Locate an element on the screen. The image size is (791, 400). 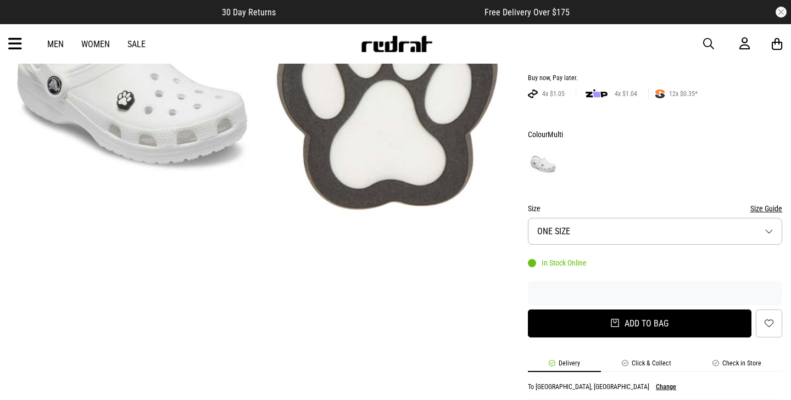
img: Multi is located at coordinates (543, 164).